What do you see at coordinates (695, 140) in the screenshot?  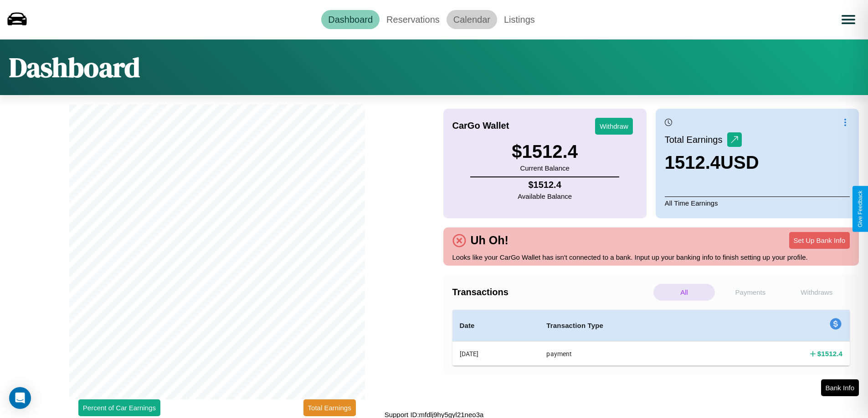 I see `p: Total Earnings` at bounding box center [695, 140].